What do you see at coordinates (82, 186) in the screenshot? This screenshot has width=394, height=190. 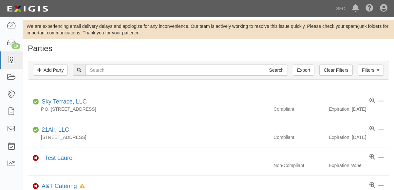 I see `i: In Default since 10/25/2023` at bounding box center [82, 186].